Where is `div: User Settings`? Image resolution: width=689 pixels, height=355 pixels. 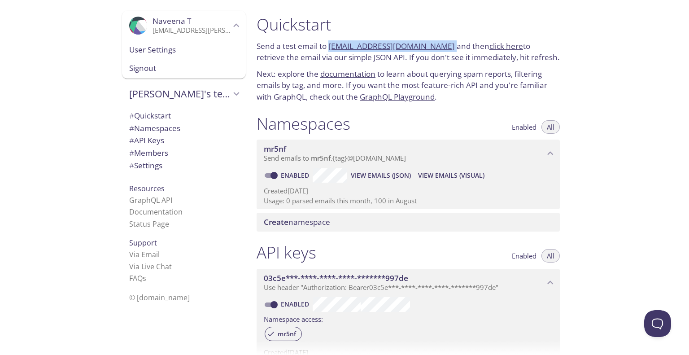 div: User Settings is located at coordinates (184, 50).